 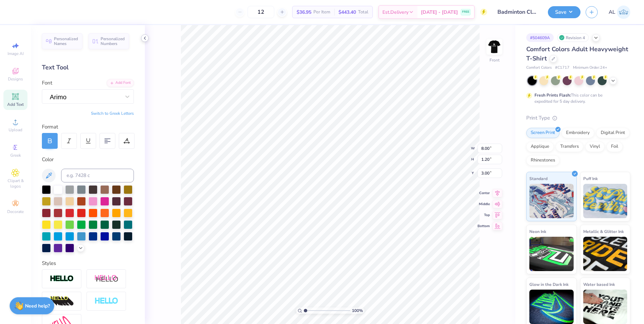 What do you see at coordinates (484, 193) in the screenshot?
I see `span: Center` at bounding box center [484, 193].